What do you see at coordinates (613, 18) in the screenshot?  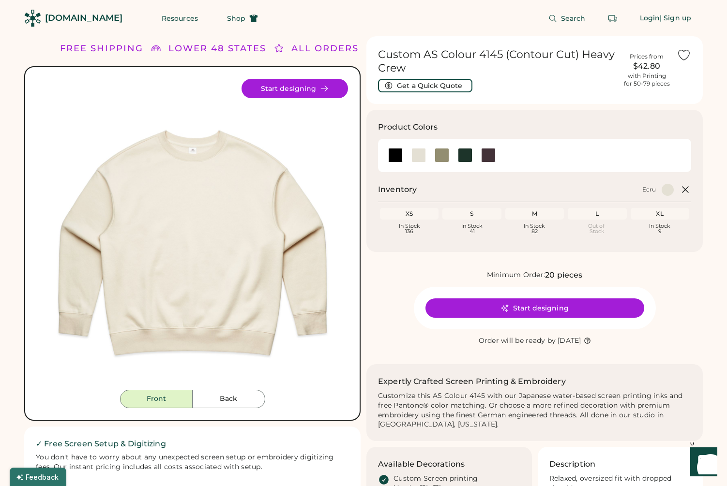 I see `button: Retrieve an order` at bounding box center [613, 18].